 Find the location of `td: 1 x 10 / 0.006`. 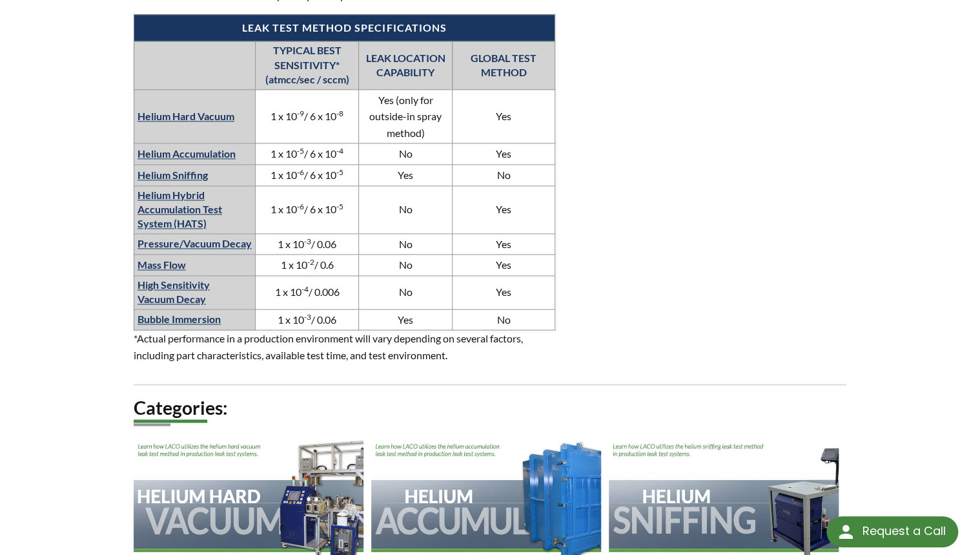

td: 1 x 10 / 0.006 is located at coordinates (306, 292).